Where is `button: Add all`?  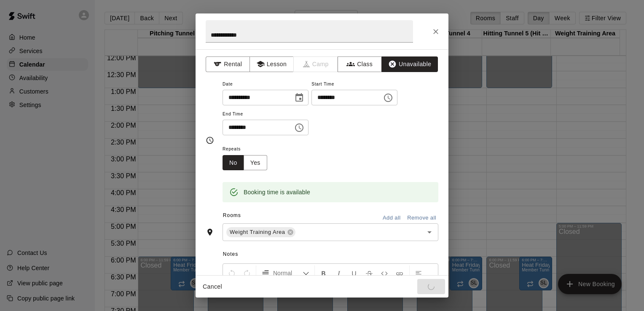
button: Add all is located at coordinates (391, 218).